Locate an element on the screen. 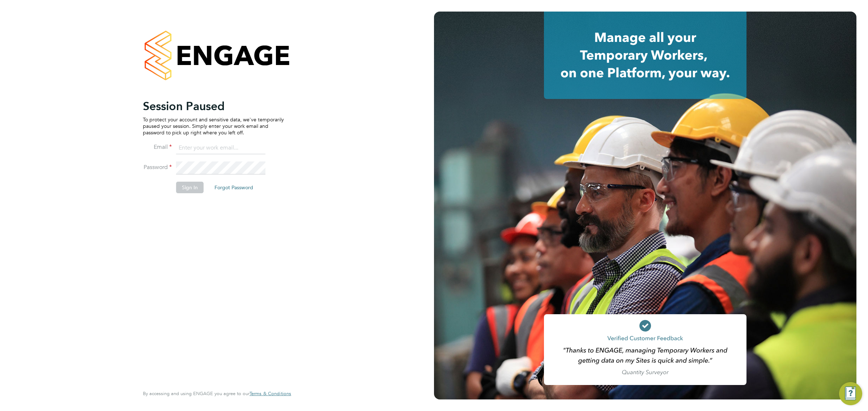  button: Forgot Password is located at coordinates (234, 188).